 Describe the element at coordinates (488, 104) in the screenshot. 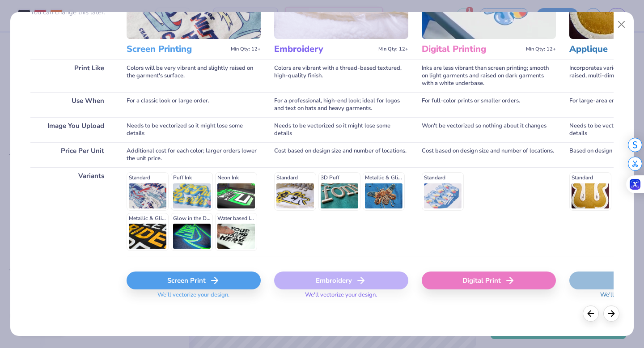

I see `div: For full-color prints or smaller orders.` at that location.